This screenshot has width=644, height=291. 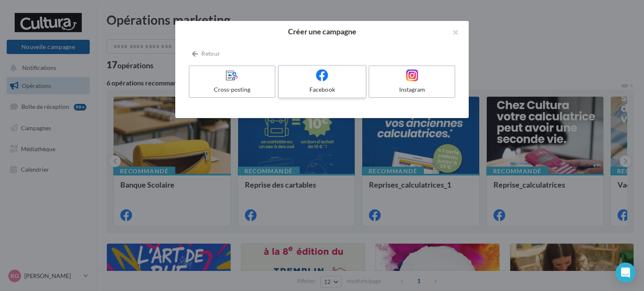 I want to click on div: Open Intercom Messenger, so click(x=626, y=273).